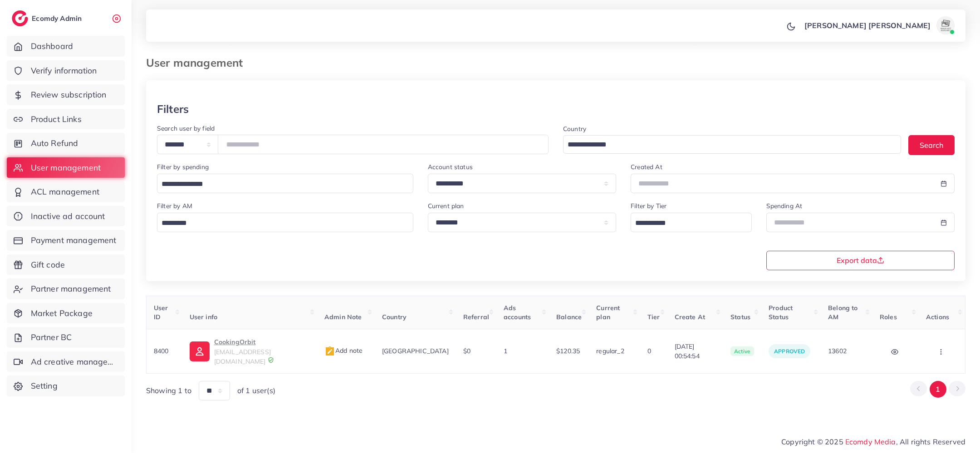 This screenshot has height=453, width=980. Describe the element at coordinates (58, 18) in the screenshot. I see `h2: Ecomdy Admin` at that location.